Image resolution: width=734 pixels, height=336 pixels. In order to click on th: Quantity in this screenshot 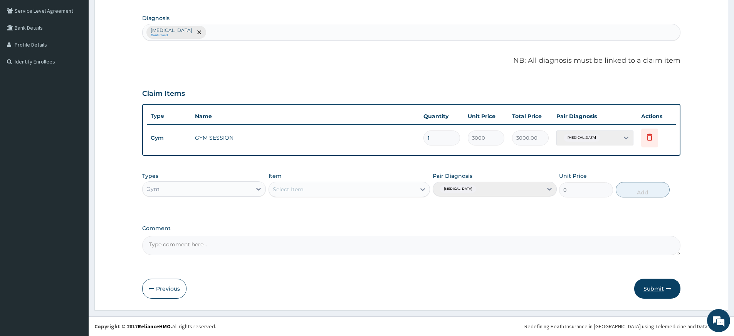, I will do `click(442, 116)`.